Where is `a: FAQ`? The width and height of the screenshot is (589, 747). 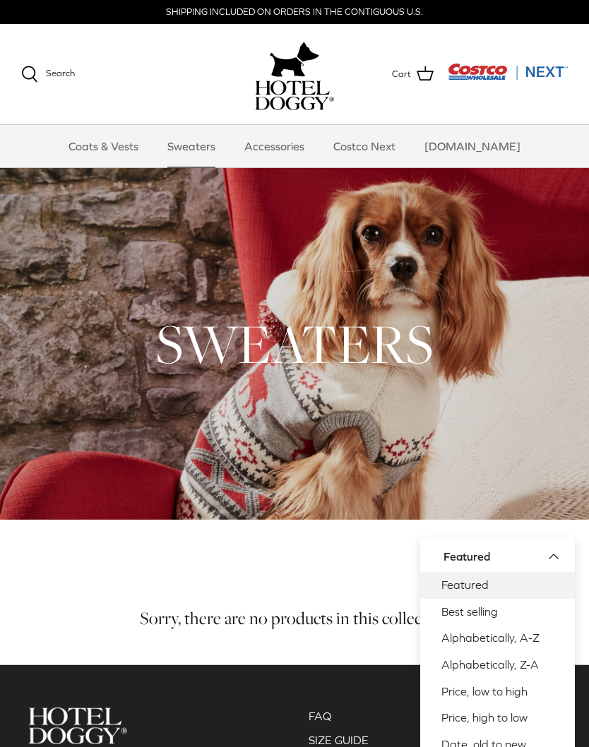 a: FAQ is located at coordinates (320, 716).